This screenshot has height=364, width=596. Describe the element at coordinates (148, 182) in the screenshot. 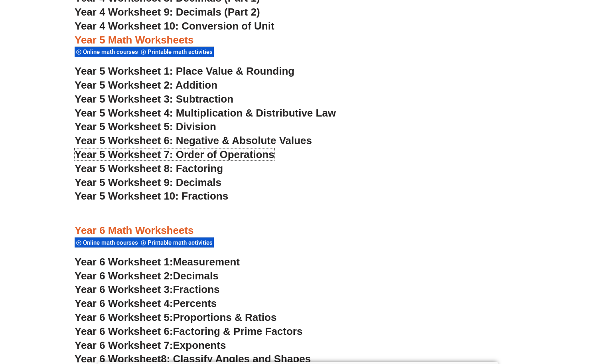

I see `a: Year 5 Worksheet 9: Decimals` at that location.